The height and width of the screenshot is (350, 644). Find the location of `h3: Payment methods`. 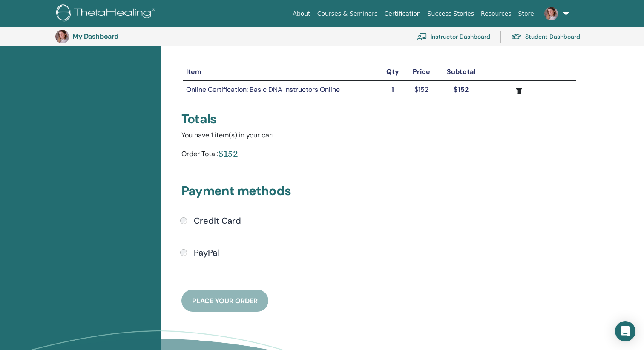

h3: Payment methods is located at coordinates (379, 193).